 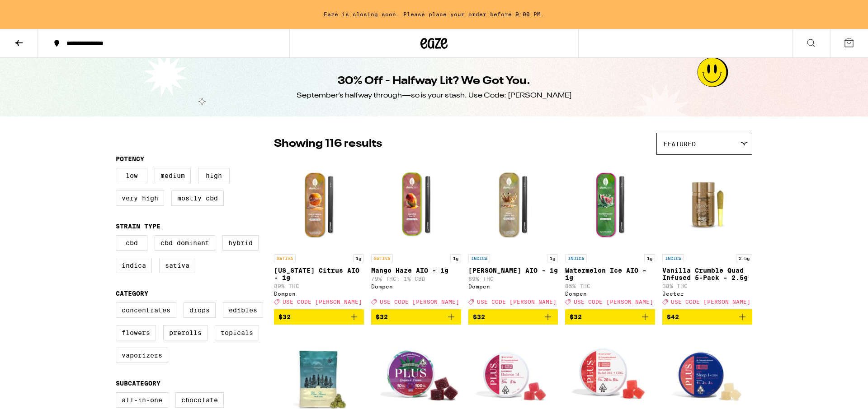 What do you see at coordinates (131, 243) in the screenshot?
I see `label: CBD` at bounding box center [131, 243].